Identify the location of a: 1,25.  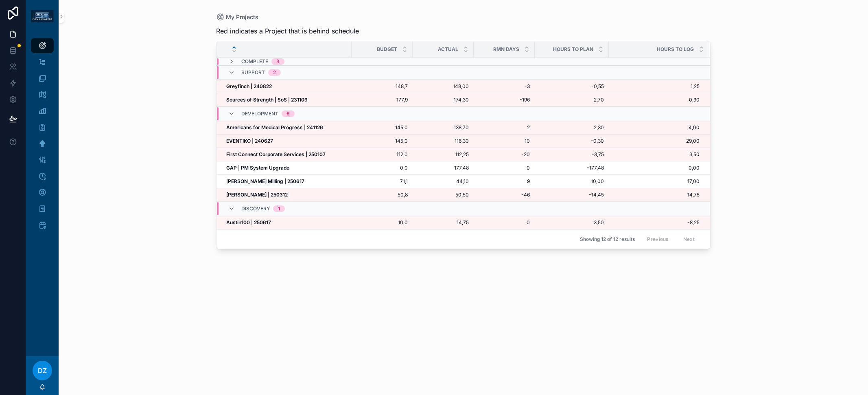
(654, 86).